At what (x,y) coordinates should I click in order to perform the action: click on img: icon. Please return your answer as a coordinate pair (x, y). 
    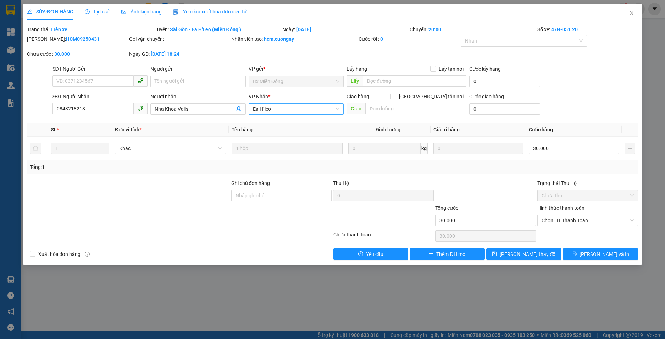
    Looking at the image, I should click on (176, 12).